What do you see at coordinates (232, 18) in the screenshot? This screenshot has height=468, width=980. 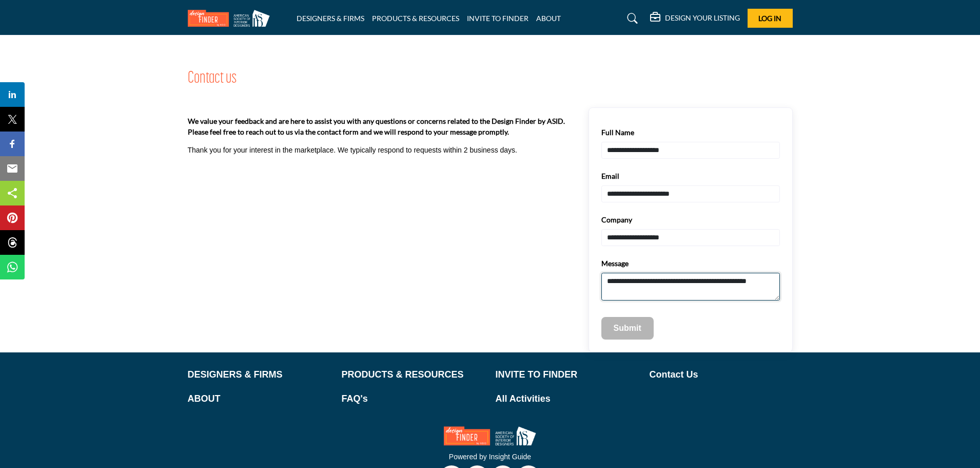 I see `img: Site Logo` at bounding box center [232, 18].